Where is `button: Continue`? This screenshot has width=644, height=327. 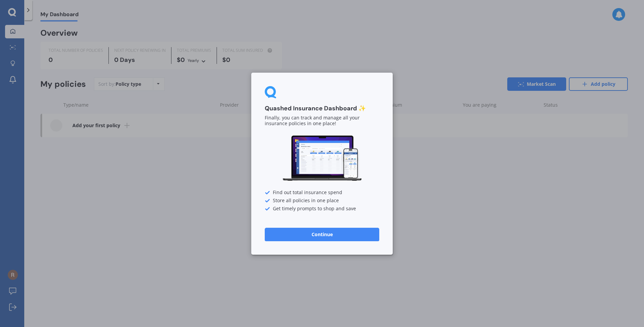 button: Continue is located at coordinates (322, 234).